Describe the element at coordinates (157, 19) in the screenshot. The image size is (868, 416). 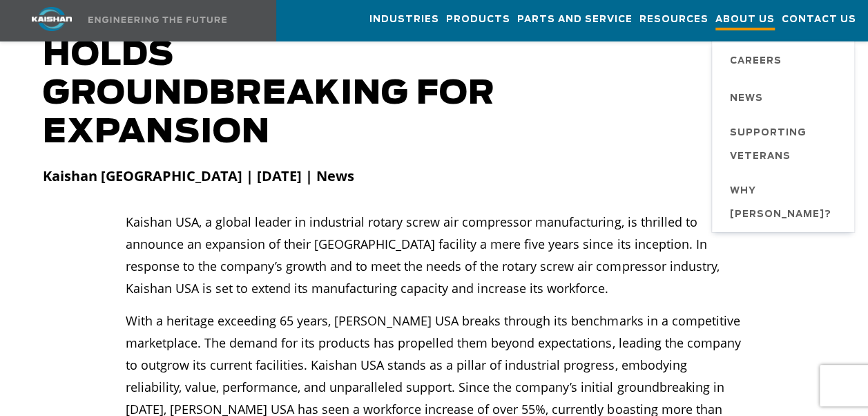
I see `img: Engineering the future` at that location.